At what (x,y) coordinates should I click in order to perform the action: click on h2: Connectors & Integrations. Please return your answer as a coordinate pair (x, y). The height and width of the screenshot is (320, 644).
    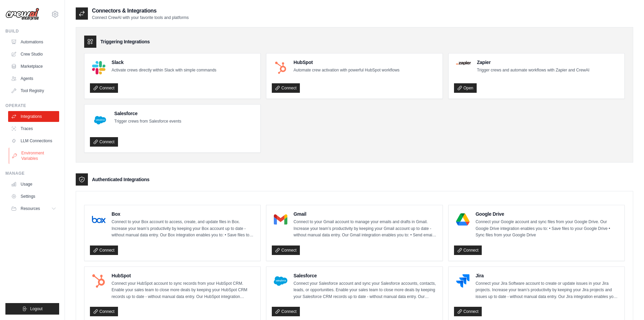
    Looking at the image, I should click on (140, 11).